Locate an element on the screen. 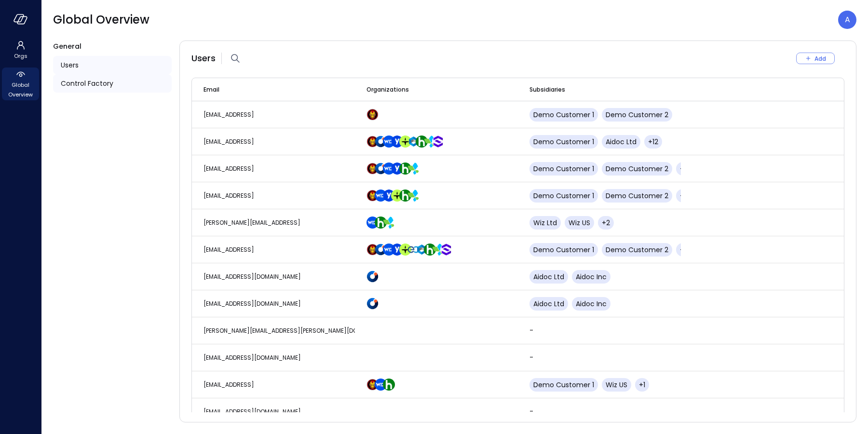  span: +11 is located at coordinates (684, 168).